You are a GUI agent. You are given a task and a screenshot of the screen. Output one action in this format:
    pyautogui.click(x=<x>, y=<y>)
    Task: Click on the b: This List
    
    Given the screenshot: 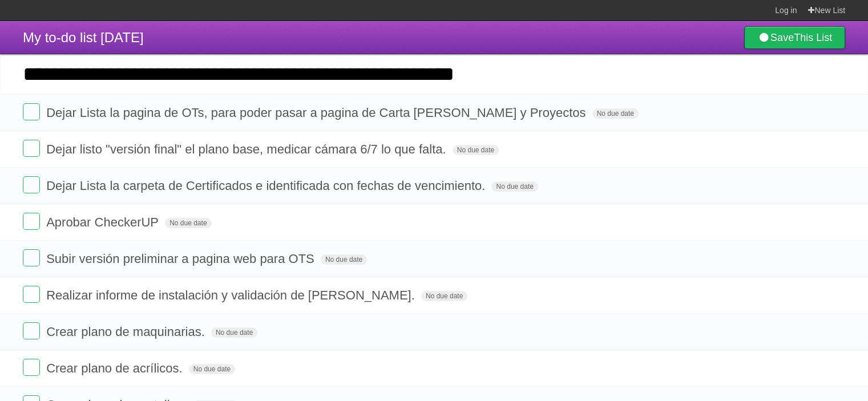 What is the action you would take?
    pyautogui.click(x=813, y=38)
    